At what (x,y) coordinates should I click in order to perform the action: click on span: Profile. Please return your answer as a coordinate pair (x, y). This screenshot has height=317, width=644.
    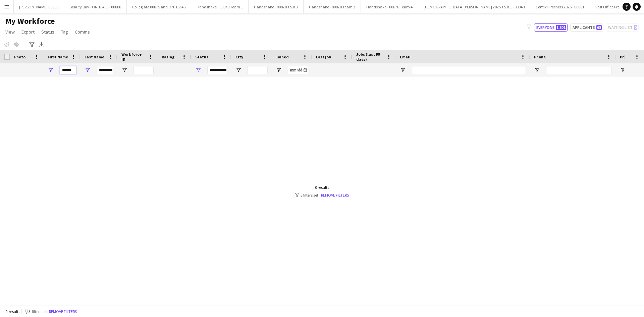
    Looking at the image, I should click on (627, 57).